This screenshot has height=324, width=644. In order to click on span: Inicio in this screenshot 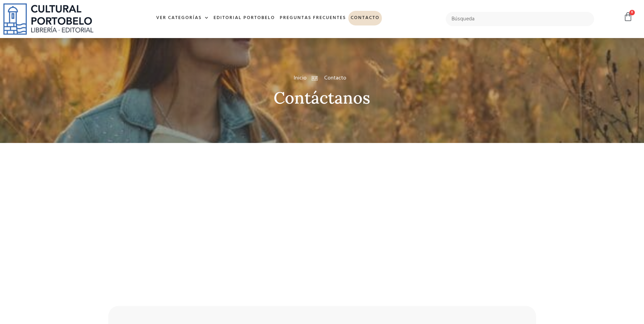, I will do `click(300, 78)`.